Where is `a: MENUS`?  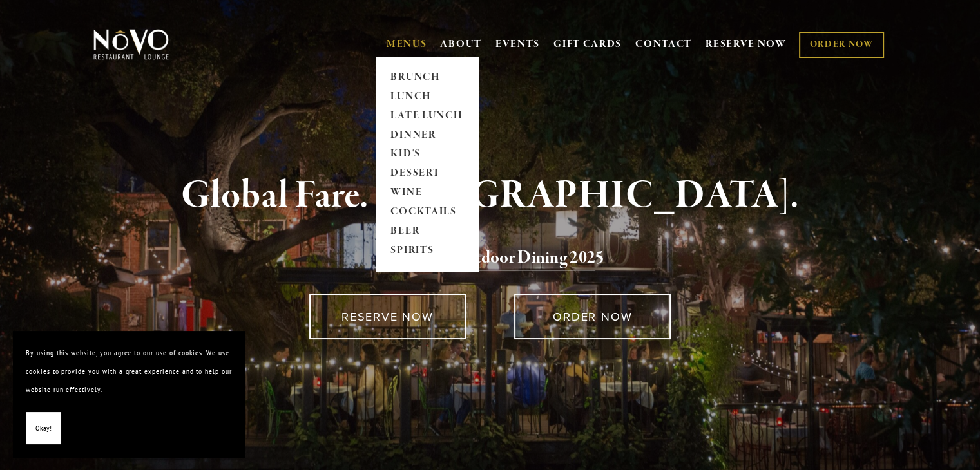
a: MENUS is located at coordinates (407, 44).